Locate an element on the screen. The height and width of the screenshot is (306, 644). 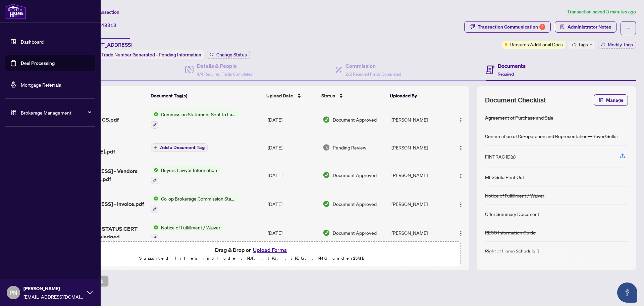
span: down is located at coordinates (591, 45).